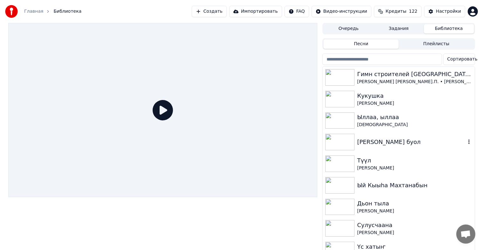 This screenshot has height=250, width=483. I want to click on button: Импортировать, so click(256, 11).